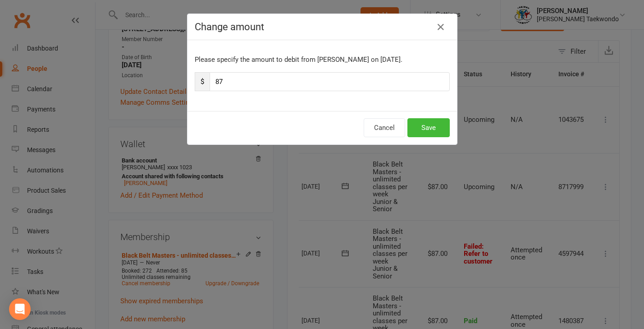 Image resolution: width=644 pixels, height=329 pixels. What do you see at coordinates (429, 128) in the screenshot?
I see `button: Save` at bounding box center [429, 128].